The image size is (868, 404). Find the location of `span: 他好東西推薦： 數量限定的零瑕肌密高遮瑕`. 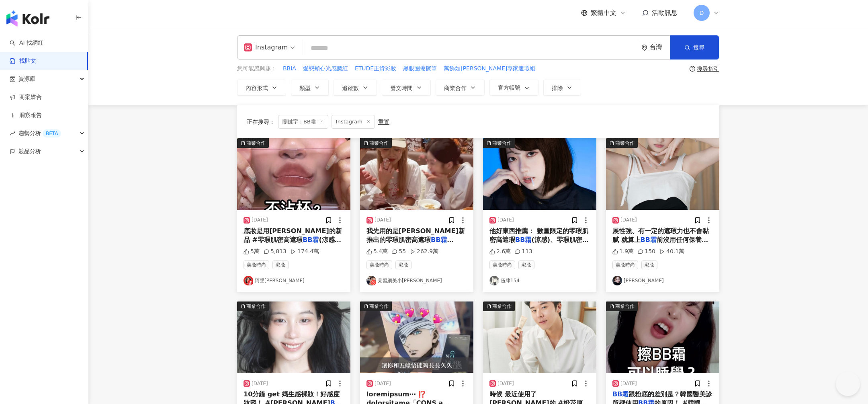

span: 他好東西推薦： 數量限定的零瑕肌密高遮瑕 is located at coordinates (539, 235).